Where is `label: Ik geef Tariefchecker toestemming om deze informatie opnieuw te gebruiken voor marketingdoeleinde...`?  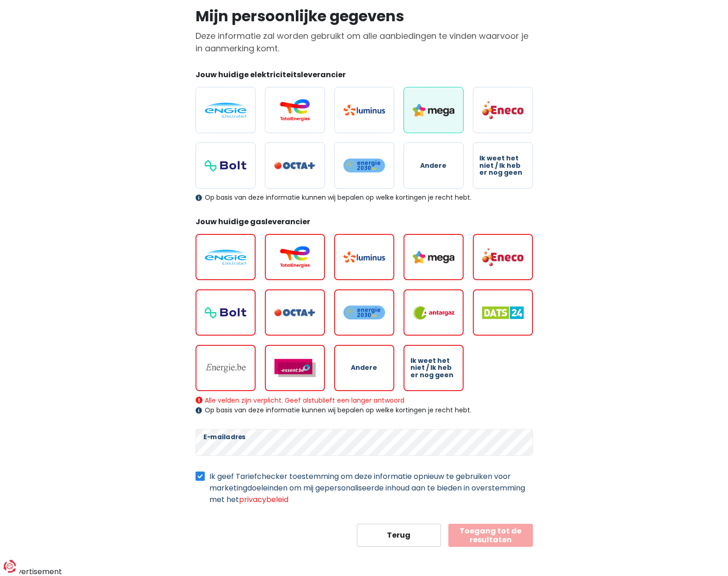
label: Ik geef Tariefchecker toestemming om deze informatie opnieuw te gebruiken voor marketingdoeleinde... is located at coordinates (371, 488).